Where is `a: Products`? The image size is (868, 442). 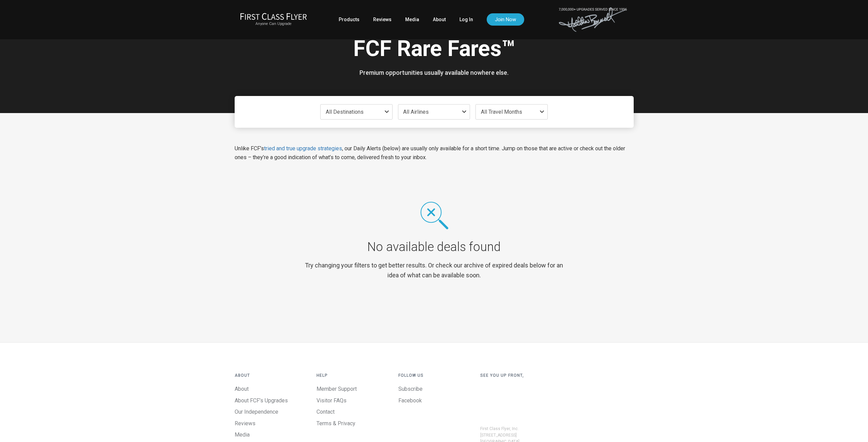
a: Products is located at coordinates (349, 19).